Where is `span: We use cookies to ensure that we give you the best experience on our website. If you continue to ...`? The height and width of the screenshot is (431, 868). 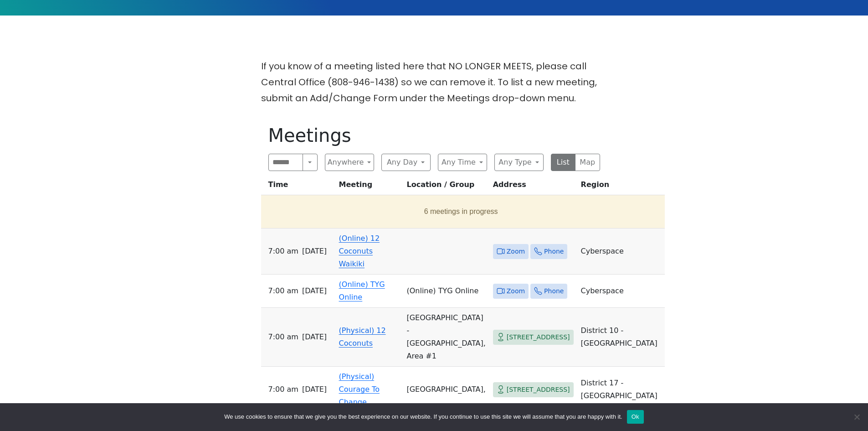
span: We use cookies to ensure that we give you the best experience on our website. If you continue to ... is located at coordinates (423, 417).